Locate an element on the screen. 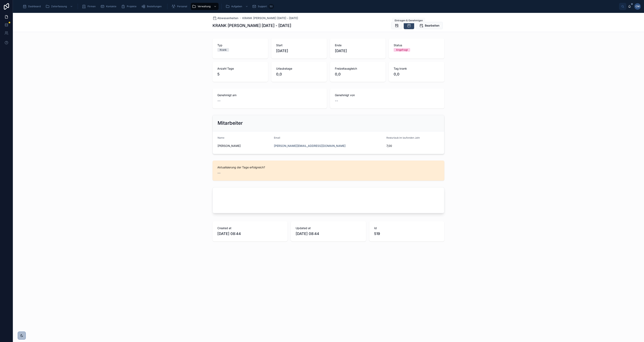  a: Support50 is located at coordinates (263, 6).